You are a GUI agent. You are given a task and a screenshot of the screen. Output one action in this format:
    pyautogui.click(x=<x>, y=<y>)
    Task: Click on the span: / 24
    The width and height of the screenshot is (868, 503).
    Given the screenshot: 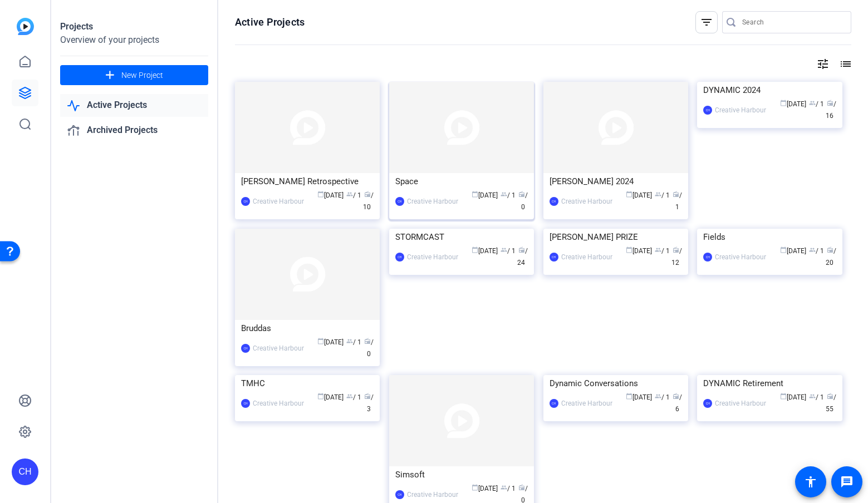 What is the action you would take?
    pyautogui.click(x=523, y=257)
    